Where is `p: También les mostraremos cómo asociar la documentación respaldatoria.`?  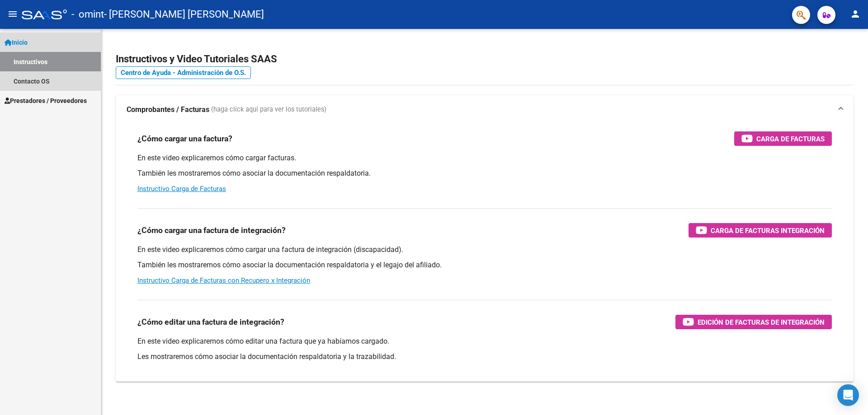 p: También les mostraremos cómo asociar la documentación respaldatoria. is located at coordinates (485, 173).